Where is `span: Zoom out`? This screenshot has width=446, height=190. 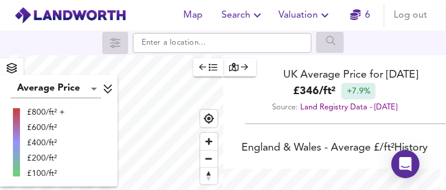 span: Zoom out is located at coordinates (209, 159).